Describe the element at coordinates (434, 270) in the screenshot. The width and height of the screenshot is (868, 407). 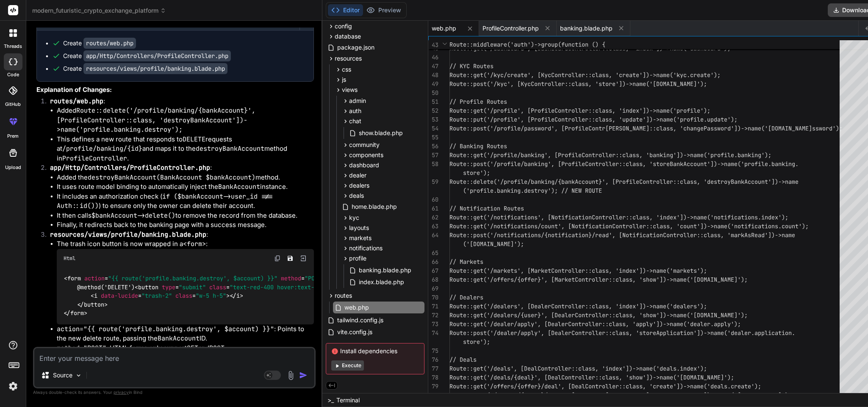
I see `div: 67` at that location.